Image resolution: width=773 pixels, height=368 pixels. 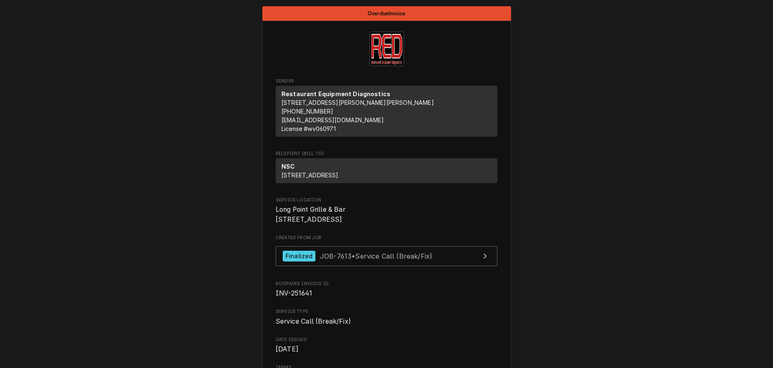 What do you see at coordinates (376, 256) in the screenshot?
I see `span: JOB-7613 • Service Call (Break/Fix)` at bounding box center [376, 256].